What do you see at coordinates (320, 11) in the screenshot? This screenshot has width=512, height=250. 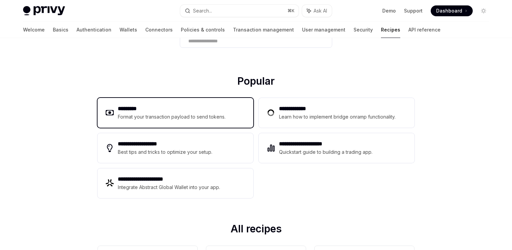 I see `span: Ask AI` at bounding box center [320, 11].